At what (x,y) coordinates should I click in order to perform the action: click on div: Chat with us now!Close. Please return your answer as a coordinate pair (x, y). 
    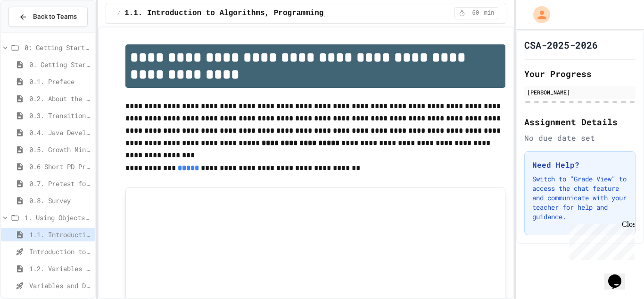
    Looking at the image, I should click on (34, 32).